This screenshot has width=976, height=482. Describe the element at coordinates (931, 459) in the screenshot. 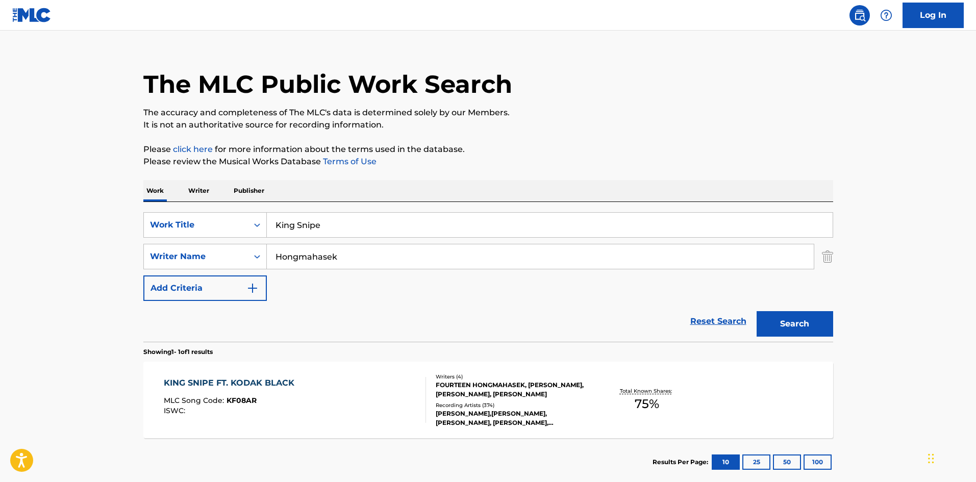

I see `div: Drag` at that location.